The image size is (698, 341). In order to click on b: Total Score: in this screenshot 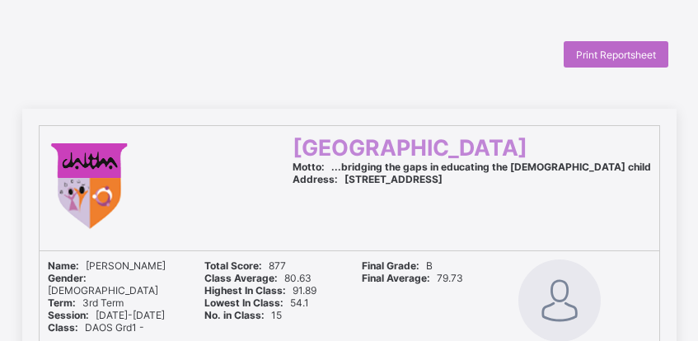, I will do `click(233, 265)`.